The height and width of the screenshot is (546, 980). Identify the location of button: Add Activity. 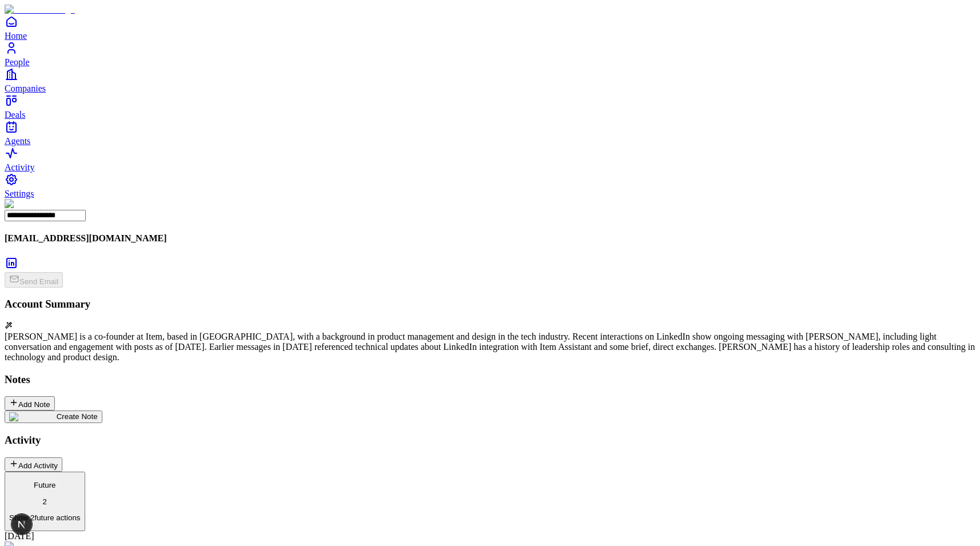
(33, 465).